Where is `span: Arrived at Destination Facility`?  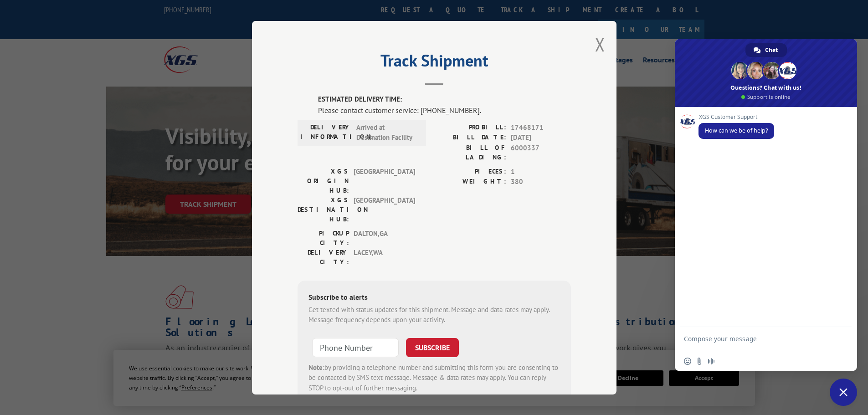 span: Arrived at Destination Facility is located at coordinates (387, 132).